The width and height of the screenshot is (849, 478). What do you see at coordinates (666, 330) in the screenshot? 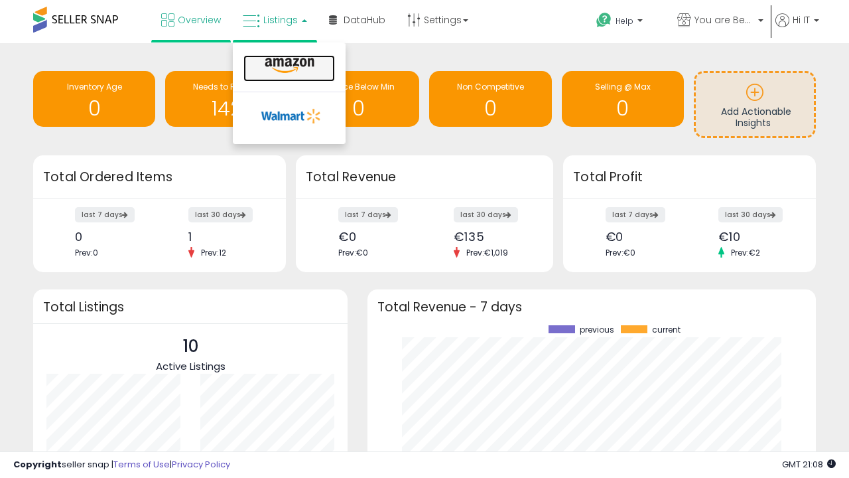
I see `span: current` at bounding box center [666, 330].